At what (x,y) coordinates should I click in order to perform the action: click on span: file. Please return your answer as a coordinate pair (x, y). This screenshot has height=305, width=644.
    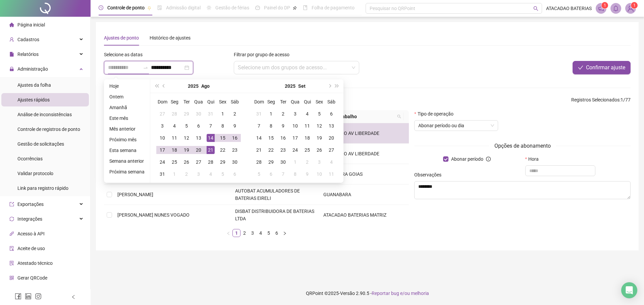
    Looking at the image, I should click on (12, 54).